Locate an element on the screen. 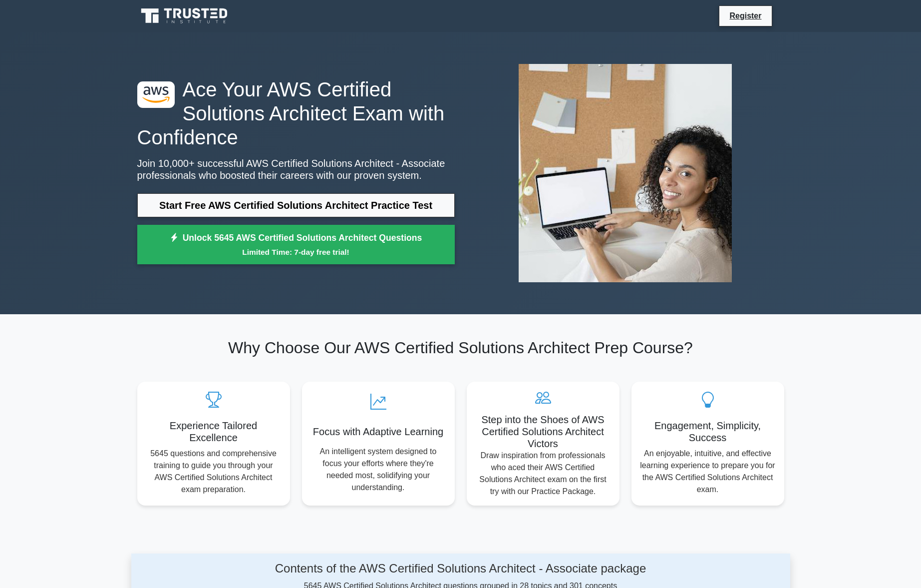 The height and width of the screenshot is (588, 921). h4: Contents of the AWS Certified Solutions Architect - Associate package is located at coordinates (461, 568).